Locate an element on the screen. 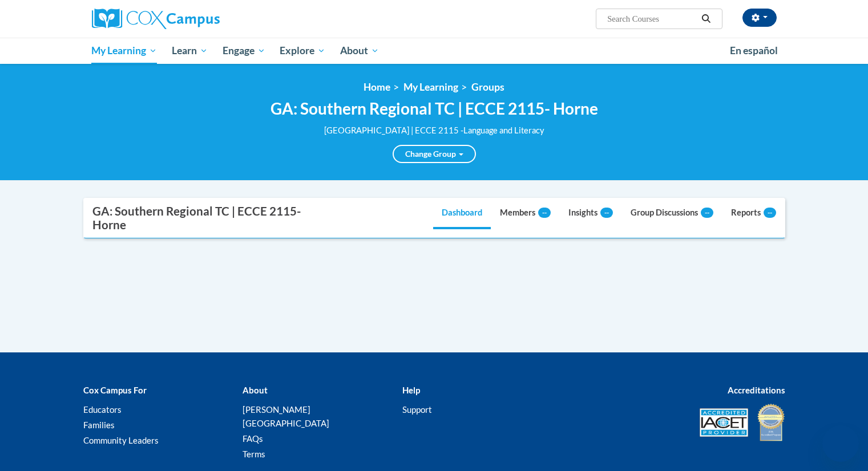  a: Community Leaders is located at coordinates (121, 440).